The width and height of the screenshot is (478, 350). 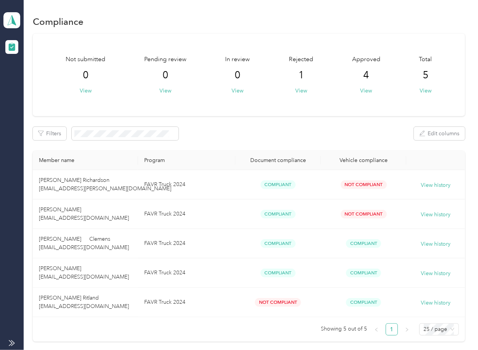 I want to click on span: Total, so click(x=426, y=60).